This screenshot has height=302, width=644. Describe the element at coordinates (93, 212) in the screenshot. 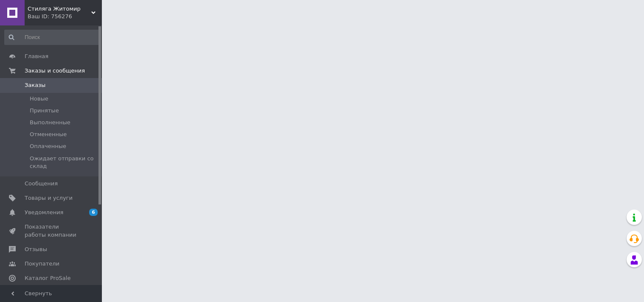

I see `span: 6` at that location.